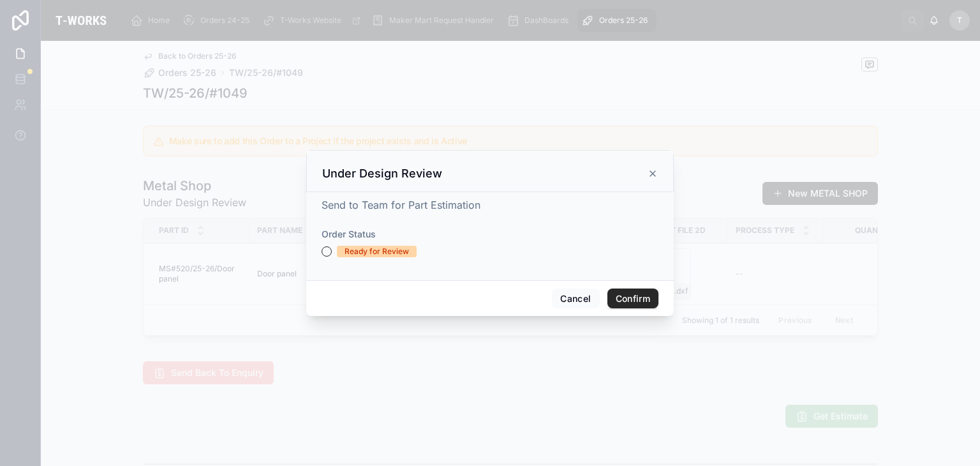 Image resolution: width=980 pixels, height=466 pixels. Describe the element at coordinates (575, 298) in the screenshot. I see `button: Cancel` at that location.